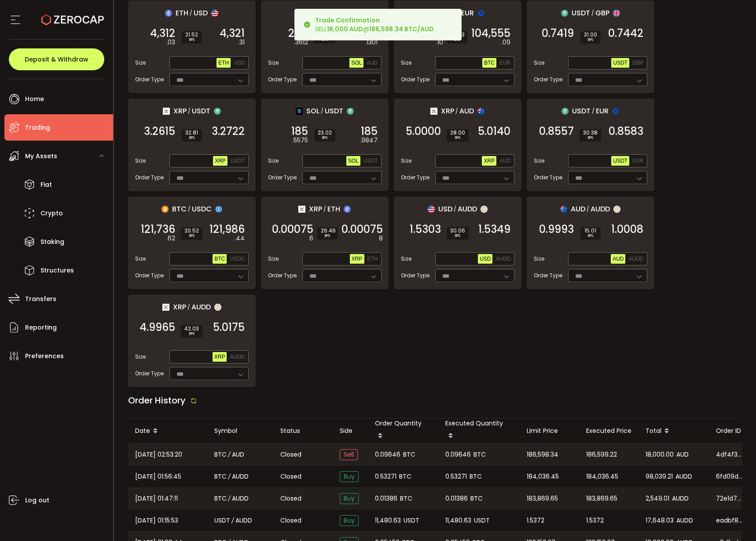  I want to click on img: sol_portfolio.png, so click(299, 111).